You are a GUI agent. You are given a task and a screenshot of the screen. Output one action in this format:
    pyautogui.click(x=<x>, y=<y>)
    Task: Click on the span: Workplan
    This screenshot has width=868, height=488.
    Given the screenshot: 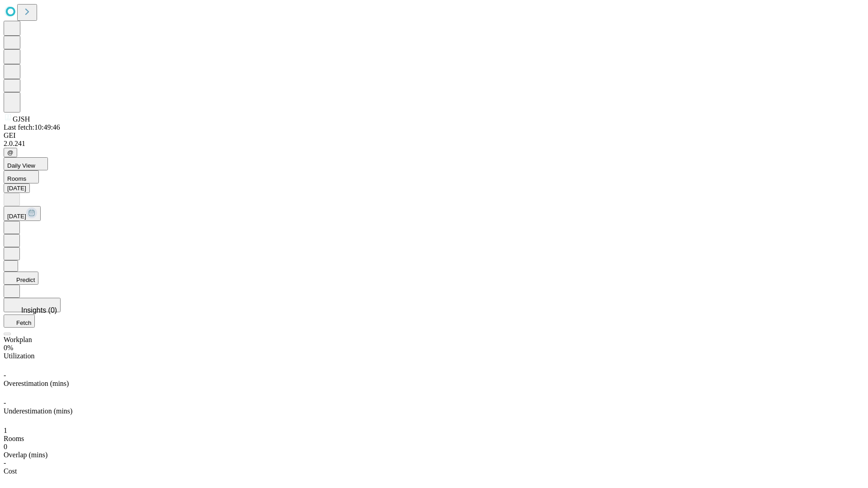 What is the action you would take?
    pyautogui.click(x=18, y=339)
    